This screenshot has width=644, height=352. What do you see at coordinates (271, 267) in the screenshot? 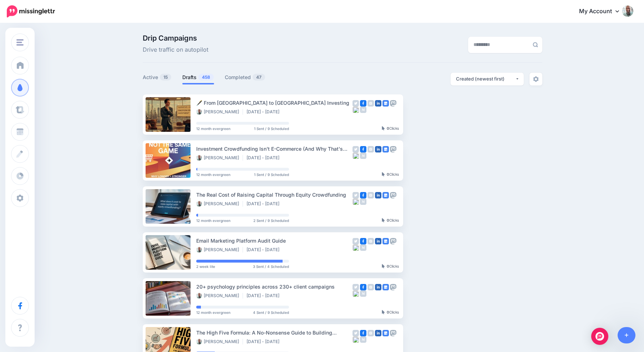
I see `span: 3 Sent / 4 Scheduled` at bounding box center [271, 267].